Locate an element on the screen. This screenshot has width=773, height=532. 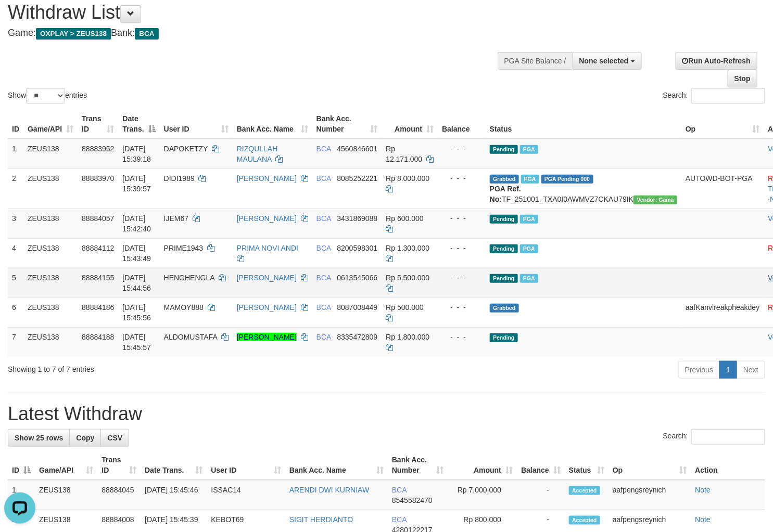
span: Copy 8085252221 to clipboard is located at coordinates (358, 179).